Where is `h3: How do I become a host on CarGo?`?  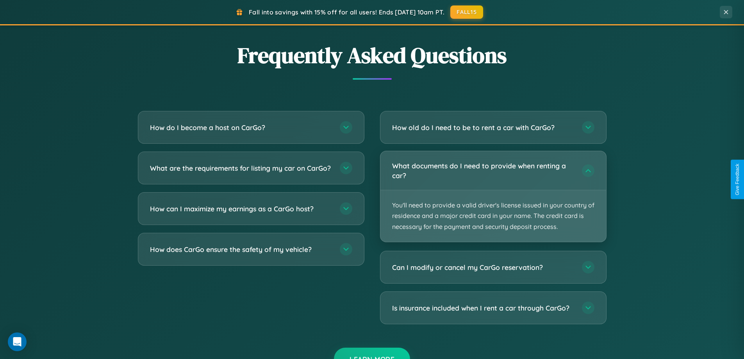 h3: How do I become a host on CarGo? is located at coordinates (241, 127).